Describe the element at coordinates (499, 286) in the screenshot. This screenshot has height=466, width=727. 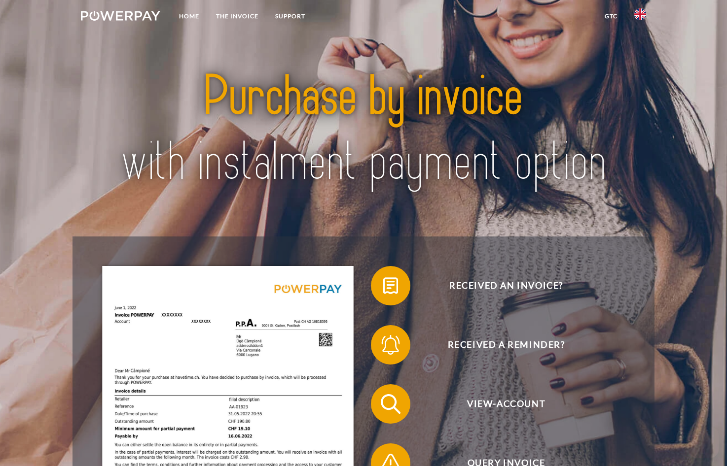
I see `a: Received an invoice?` at that location.